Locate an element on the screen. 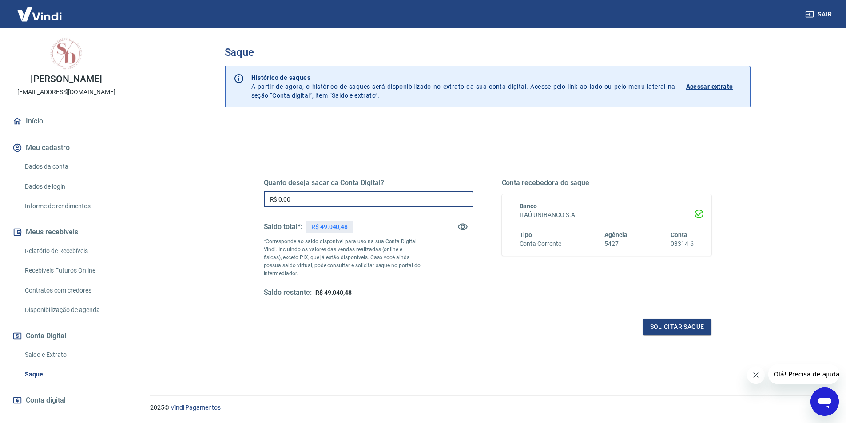 The width and height of the screenshot is (846, 423). p: 2025 © is located at coordinates (487, 408).